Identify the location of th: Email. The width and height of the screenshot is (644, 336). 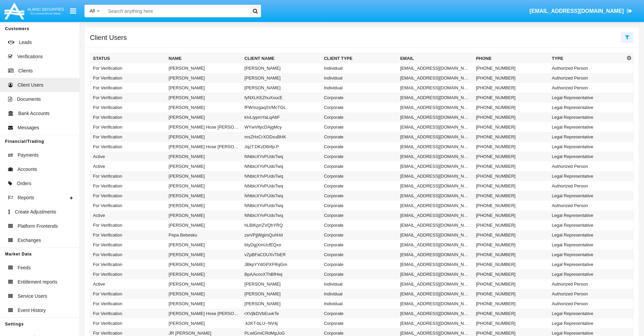
(436, 58).